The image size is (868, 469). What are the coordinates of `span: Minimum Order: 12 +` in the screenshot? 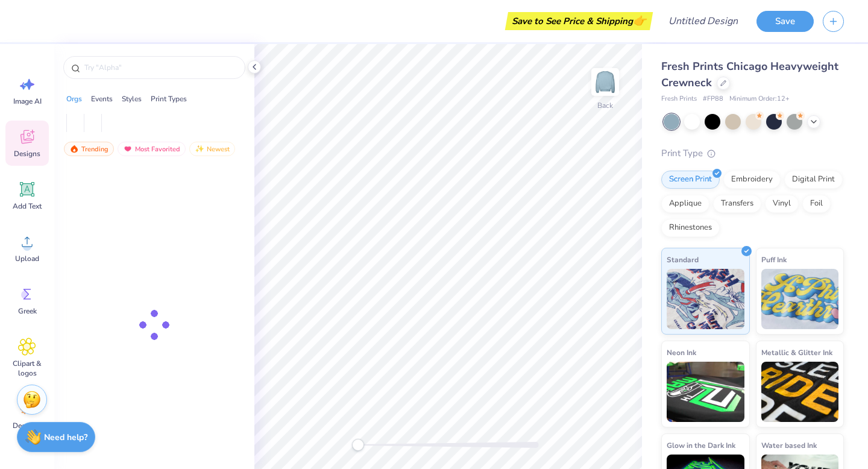 It's located at (759, 99).